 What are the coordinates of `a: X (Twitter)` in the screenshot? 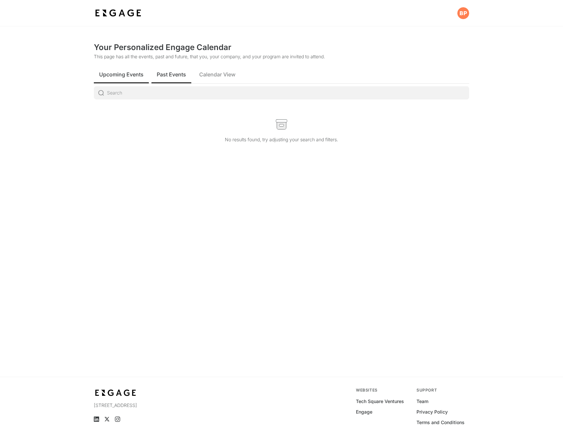 It's located at (107, 419).